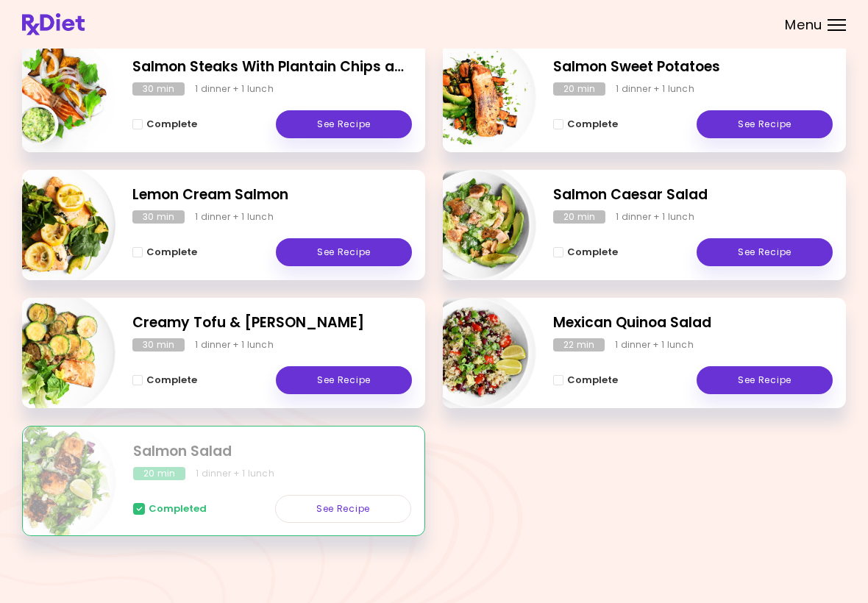 Image resolution: width=868 pixels, height=603 pixels. I want to click on a: See Recipe - Salmon Steaks With Plantain Chips and Guacamole, so click(344, 124).